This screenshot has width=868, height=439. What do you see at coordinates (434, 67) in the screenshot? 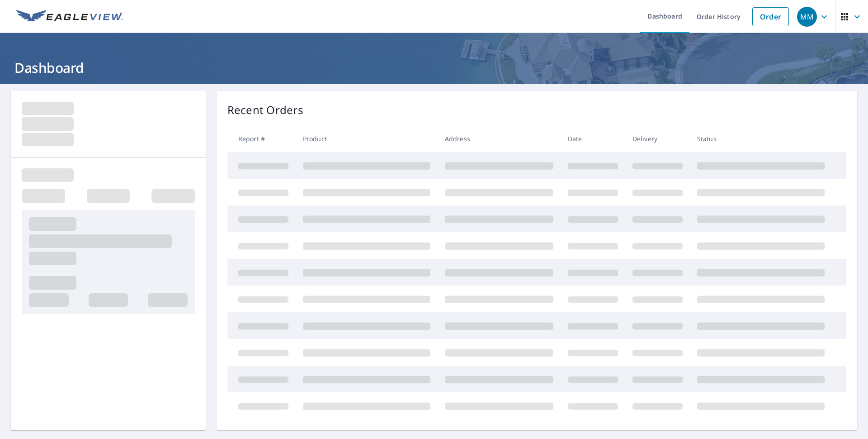
I see `h1: Dashboard` at bounding box center [434, 67].